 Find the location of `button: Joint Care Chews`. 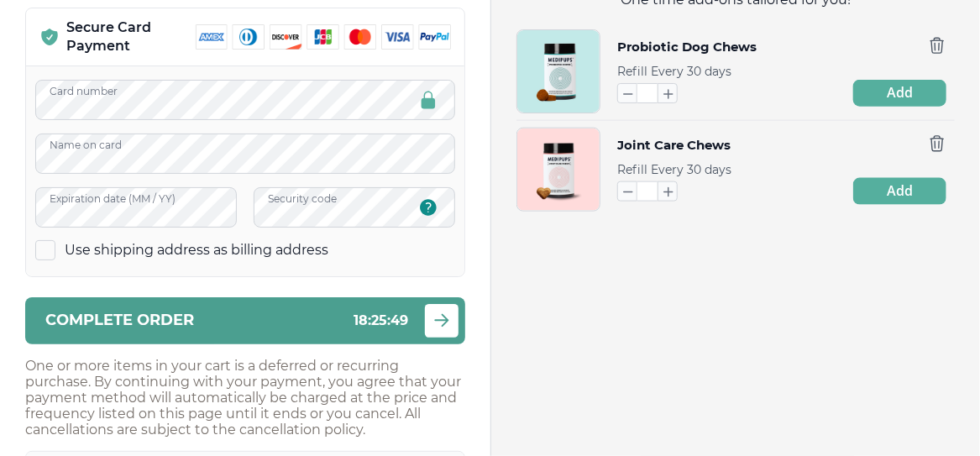

button: Joint Care Chews is located at coordinates (673, 146).